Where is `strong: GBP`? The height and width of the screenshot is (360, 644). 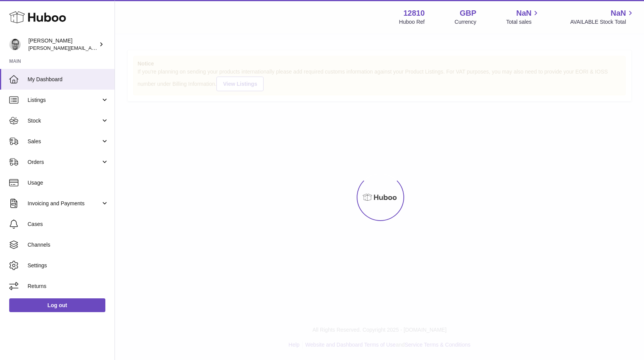 strong: GBP is located at coordinates (468, 13).